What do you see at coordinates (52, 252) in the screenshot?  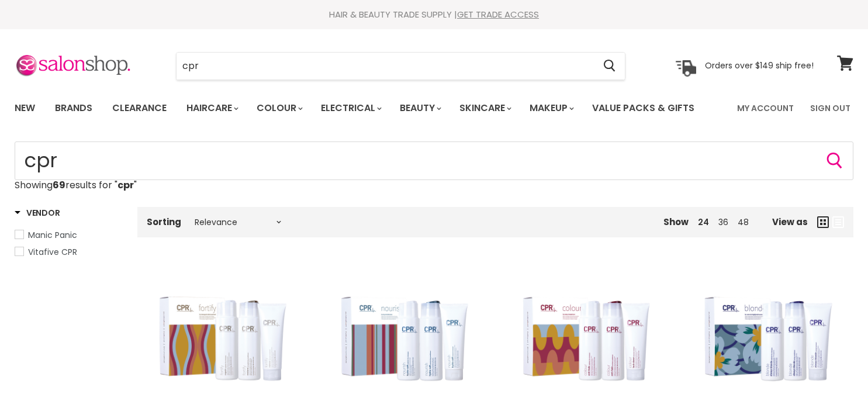 I see `span: Vitafive CPR` at bounding box center [52, 252].